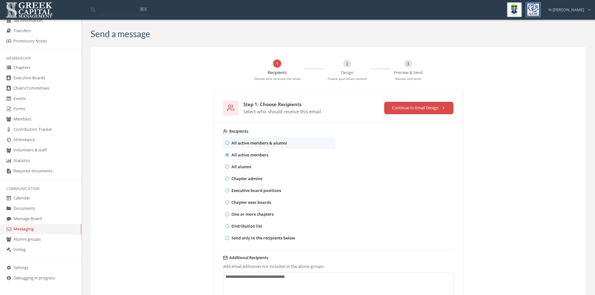  I want to click on span: ⌘K, so click(143, 9).